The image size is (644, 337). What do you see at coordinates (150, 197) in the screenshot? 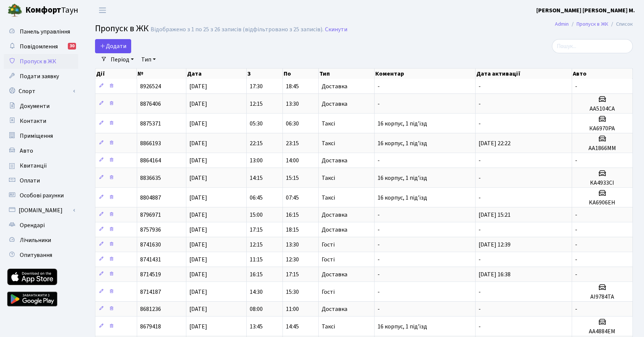
I see `span: 8804887` at bounding box center [150, 197].